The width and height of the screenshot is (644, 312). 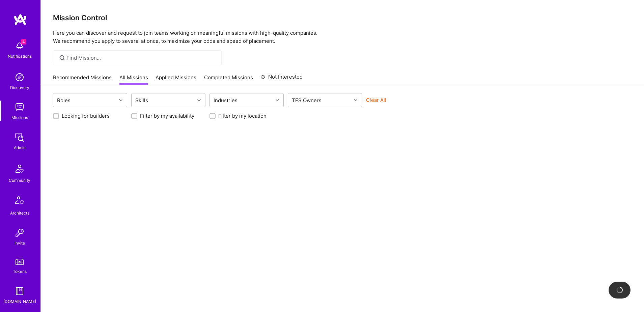 I want to click on input: Find Mission..., so click(x=141, y=58).